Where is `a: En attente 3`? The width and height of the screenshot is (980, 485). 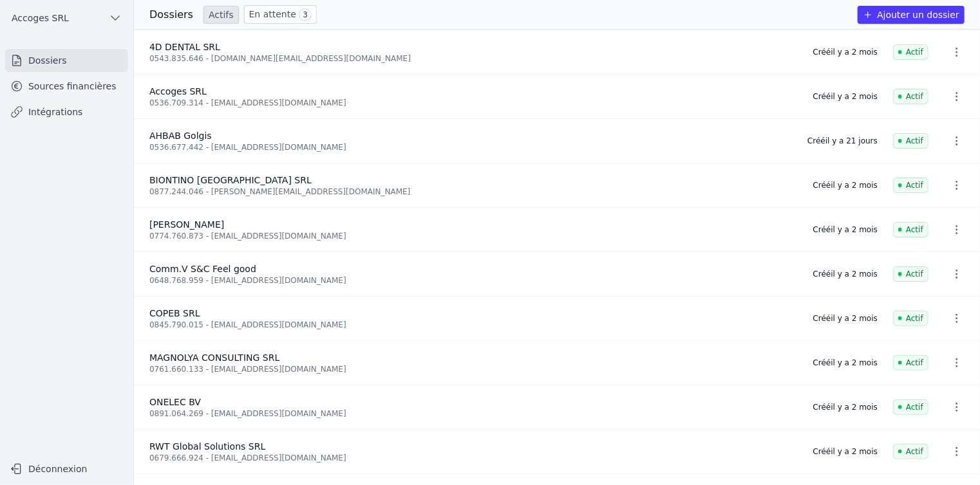 a: En attente 3 is located at coordinates (280, 14).